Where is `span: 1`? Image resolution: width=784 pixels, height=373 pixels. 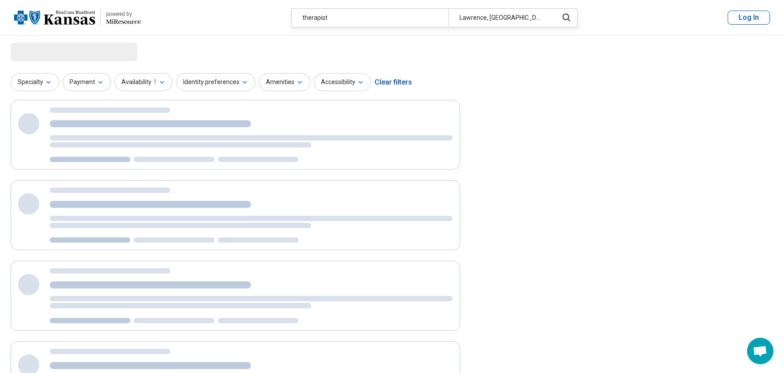 span: 1 is located at coordinates (155, 82).